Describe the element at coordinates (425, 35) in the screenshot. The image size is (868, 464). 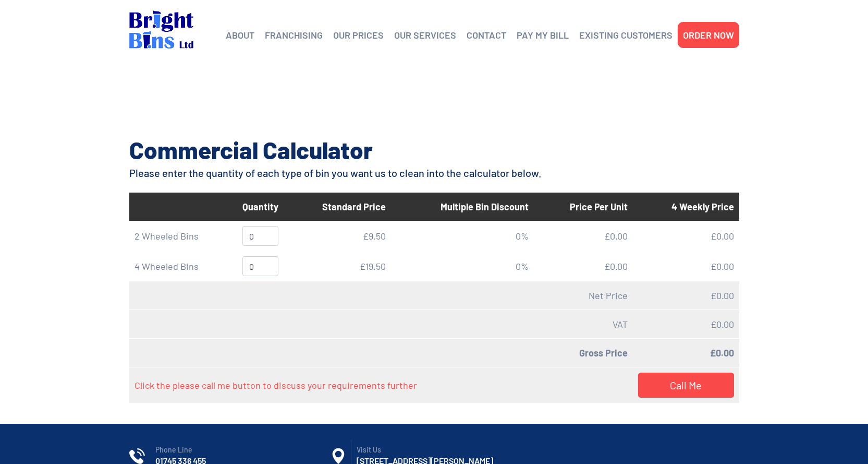
I see `a: OUR SERVICES` at that location.